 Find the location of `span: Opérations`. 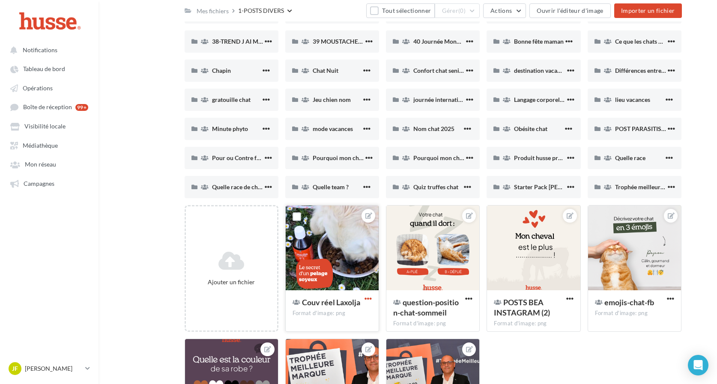

span: Opérations is located at coordinates (38, 88).